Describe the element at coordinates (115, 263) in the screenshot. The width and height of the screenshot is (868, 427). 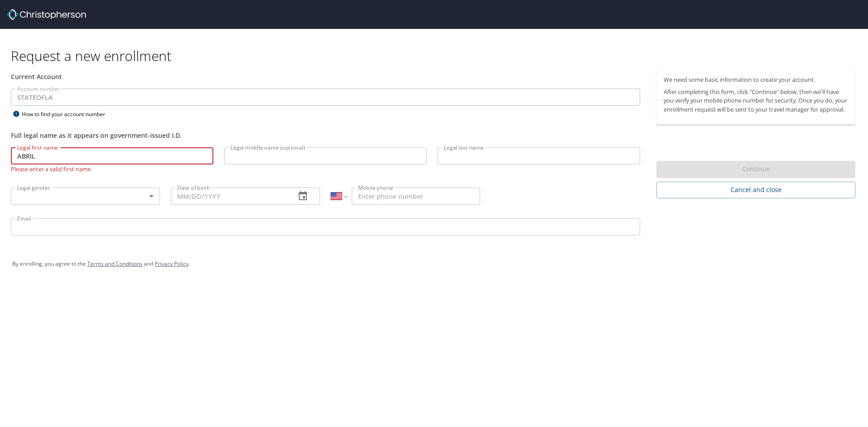
I see `a: Terms and Conditions` at that location.